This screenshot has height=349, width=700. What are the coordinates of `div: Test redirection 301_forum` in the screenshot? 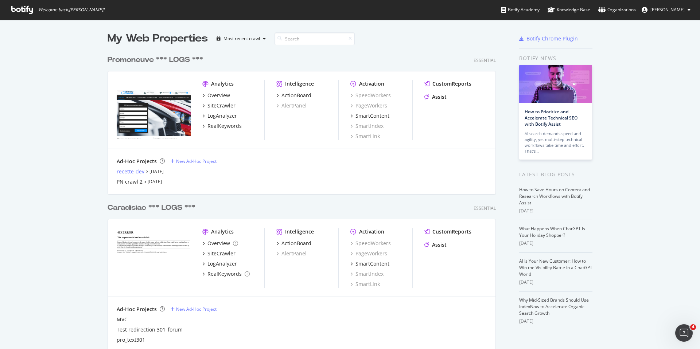 It's located at (150, 330).